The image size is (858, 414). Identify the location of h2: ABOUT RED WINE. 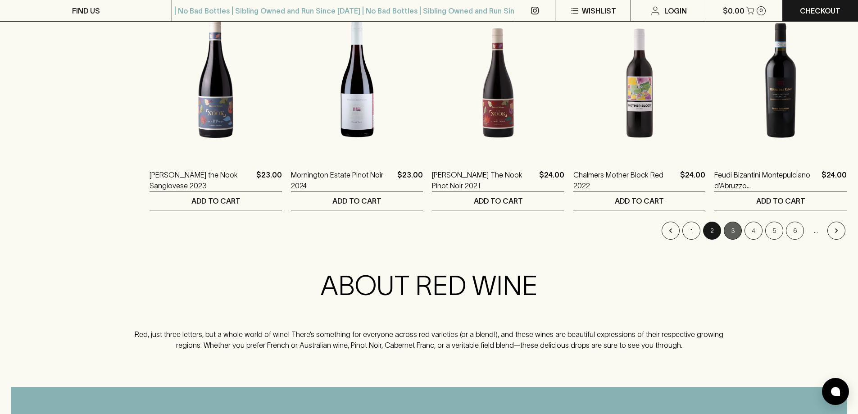
(429, 285).